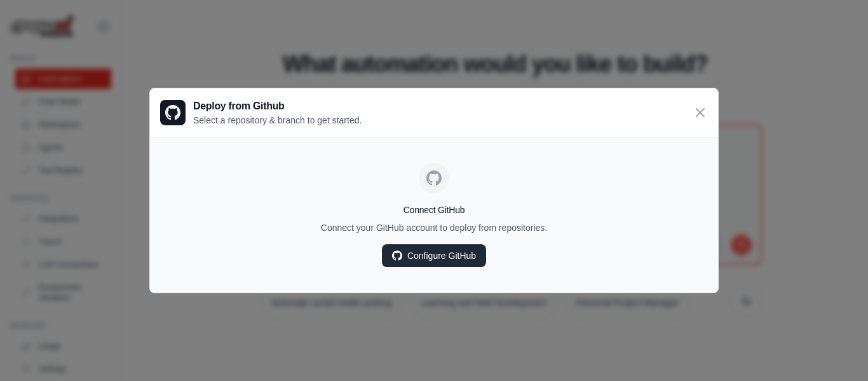 This screenshot has width=868, height=381. What do you see at coordinates (277, 120) in the screenshot?
I see `p: Select a repository & branch to get started.` at bounding box center [277, 120].